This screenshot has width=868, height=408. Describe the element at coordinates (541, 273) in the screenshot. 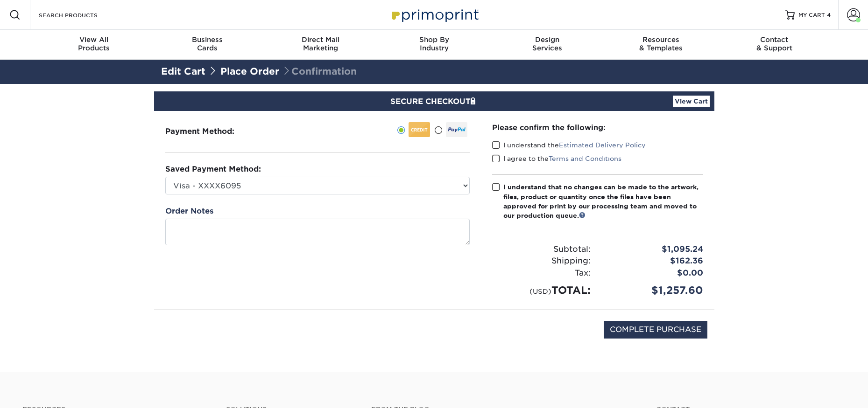

I see `div: Tax:` at that location.